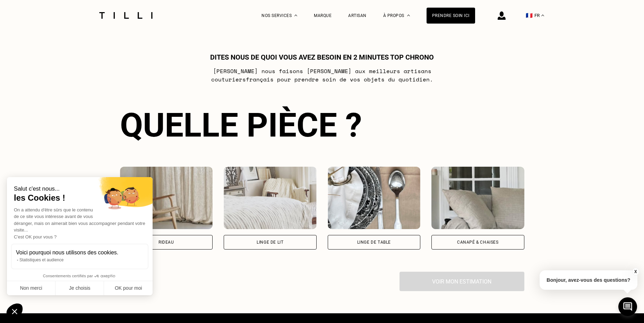  What do you see at coordinates (125, 15) in the screenshot?
I see `a: Logo du service de couturière Tilli` at bounding box center [125, 15].